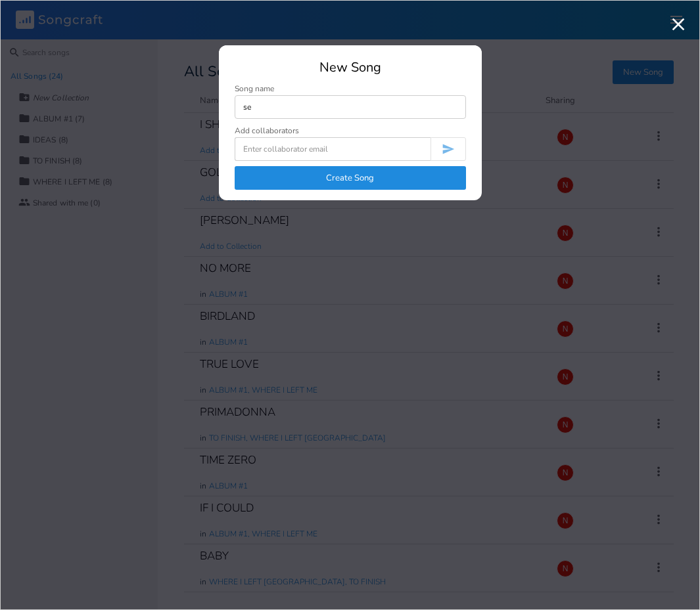 Image resolution: width=700 pixels, height=610 pixels. Describe the element at coordinates (267, 131) in the screenshot. I see `div: Add collaborators` at that location.